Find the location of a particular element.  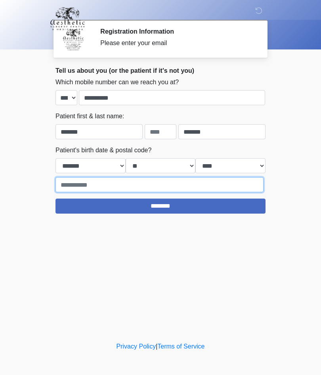

label: Patient first & last name: is located at coordinates (89, 116).